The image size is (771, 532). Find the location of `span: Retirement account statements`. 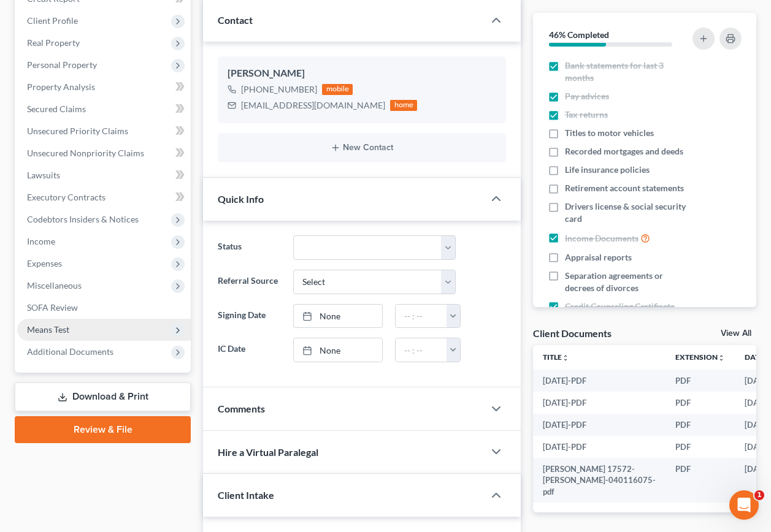

span: Retirement account statements is located at coordinates (625, 188).